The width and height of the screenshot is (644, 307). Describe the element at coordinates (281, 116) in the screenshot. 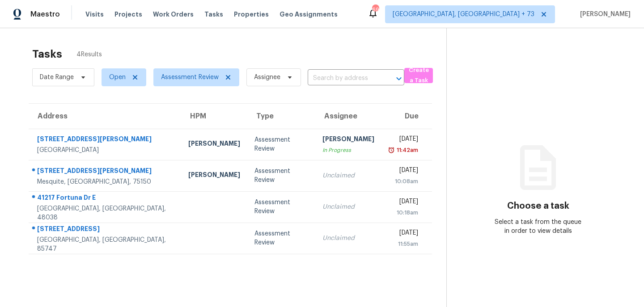

I see `th: Type` at that location.